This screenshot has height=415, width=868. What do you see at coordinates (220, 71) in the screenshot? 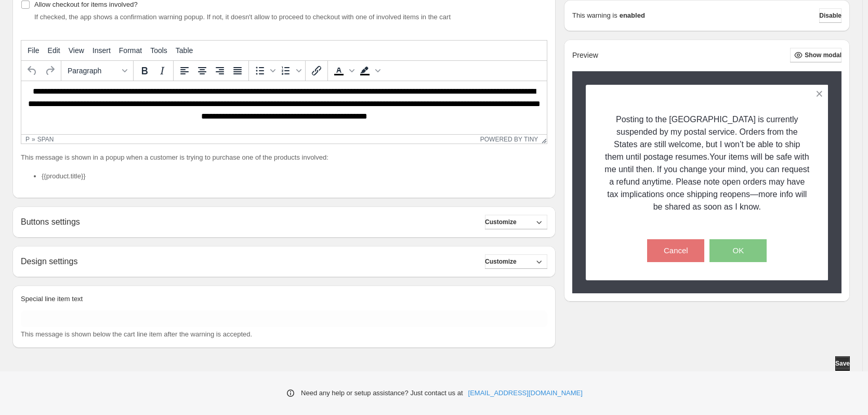
I see `button: Align right` at bounding box center [220, 71].